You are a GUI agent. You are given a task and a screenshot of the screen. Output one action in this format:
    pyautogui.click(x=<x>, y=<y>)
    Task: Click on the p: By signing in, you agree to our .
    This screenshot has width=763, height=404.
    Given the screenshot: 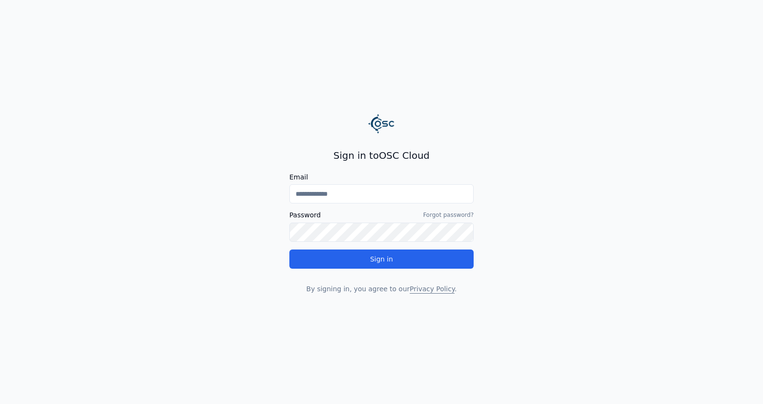 What is the action you would take?
    pyautogui.click(x=381, y=289)
    